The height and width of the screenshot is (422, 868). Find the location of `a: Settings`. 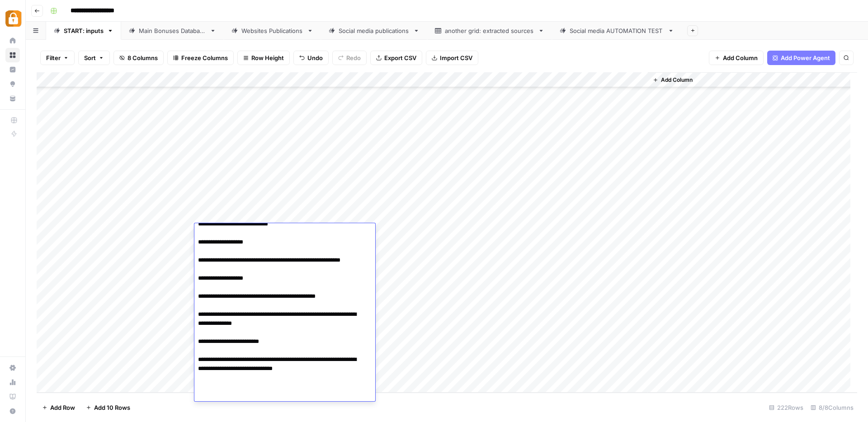

a: Settings is located at coordinates (13, 368).